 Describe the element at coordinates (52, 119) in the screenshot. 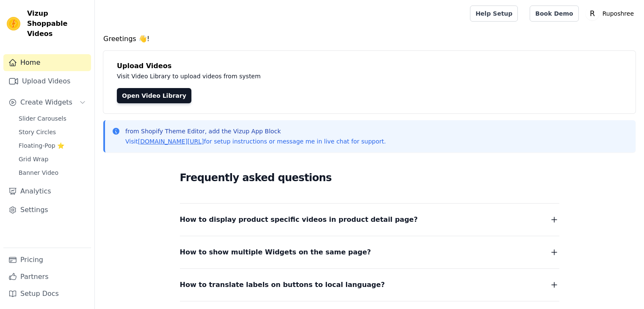

I see `a: Slider Carousels` at that location.